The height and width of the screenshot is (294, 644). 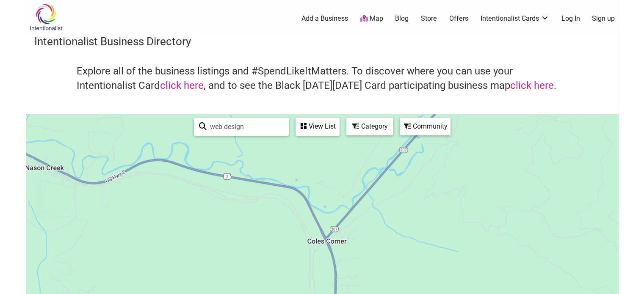 I want to click on div: Category, so click(x=370, y=127).